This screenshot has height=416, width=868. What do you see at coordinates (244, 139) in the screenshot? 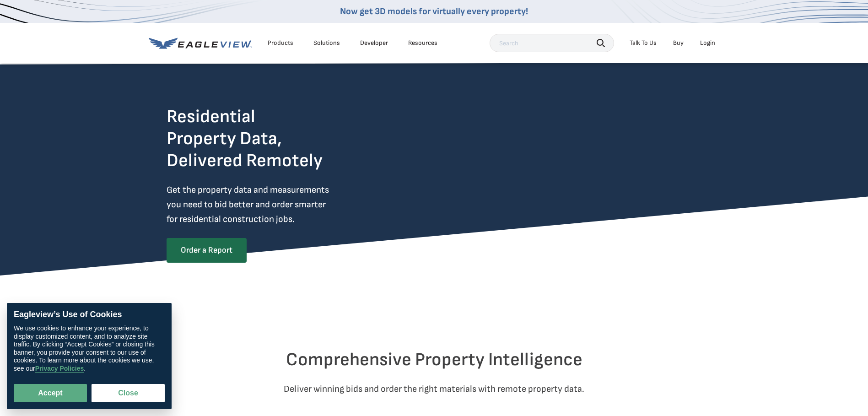
I see `h2: Residential Property Data, Delivered Remotely` at bounding box center [244, 139].